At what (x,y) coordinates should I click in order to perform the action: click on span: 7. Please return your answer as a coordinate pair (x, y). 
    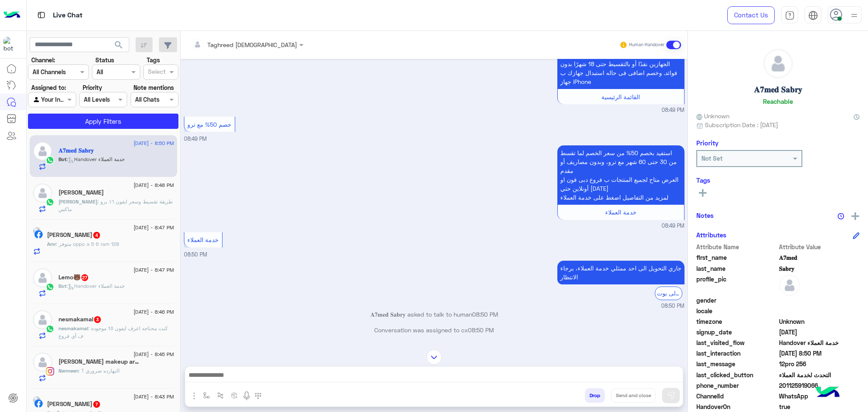
    Looking at the image, I should click on (97, 405).